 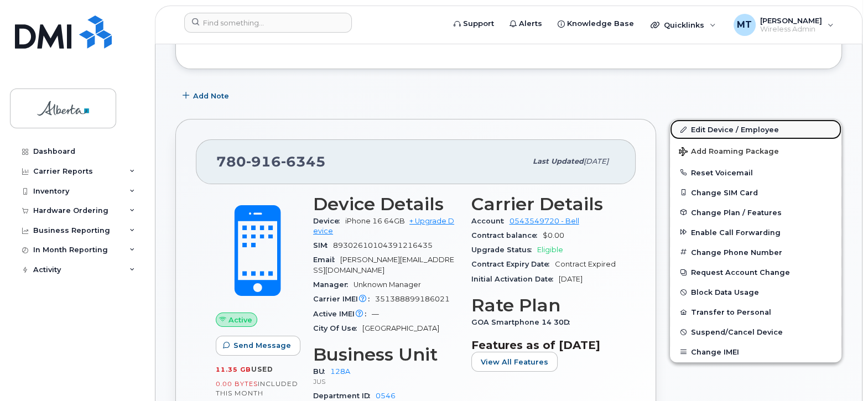 I want to click on span: 351388899186021, so click(x=412, y=299).